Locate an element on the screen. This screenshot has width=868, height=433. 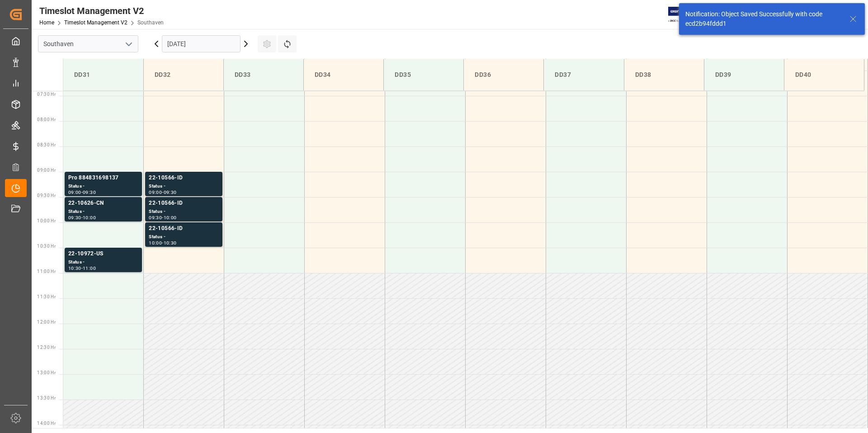
span: 11:30 Hr is located at coordinates (46, 297).